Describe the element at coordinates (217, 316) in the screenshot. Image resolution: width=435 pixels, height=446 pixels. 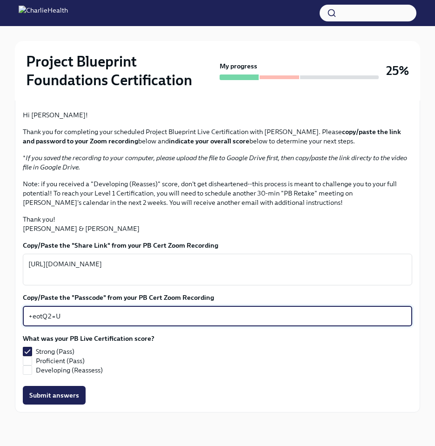
I see `textarea: +eotQ2=U` at that location.